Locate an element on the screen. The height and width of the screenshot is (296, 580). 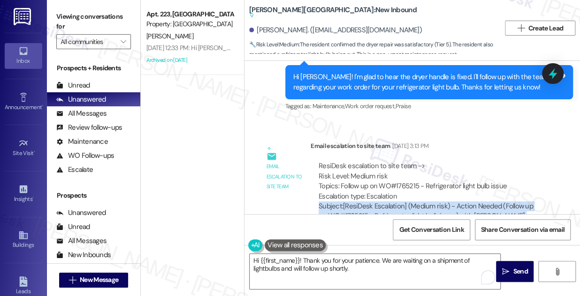
label: Viewing conversations for is located at coordinates (93, 22).